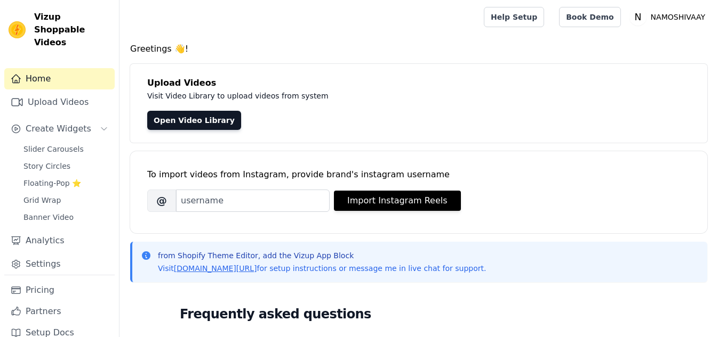 This screenshot has height=337, width=718. Describe the element at coordinates (59, 102) in the screenshot. I see `a: Upload Videos` at that location.